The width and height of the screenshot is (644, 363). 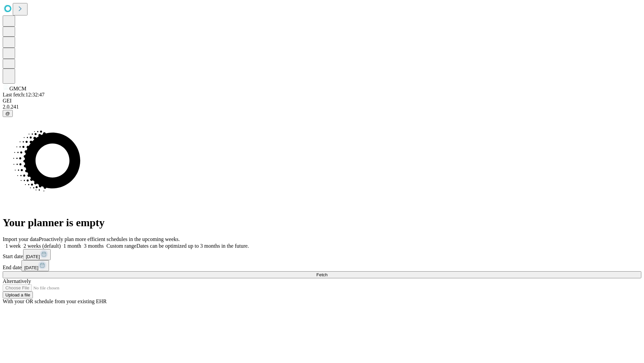 I want to click on span: With your OR schedule from your existing EHR, so click(x=55, y=301).